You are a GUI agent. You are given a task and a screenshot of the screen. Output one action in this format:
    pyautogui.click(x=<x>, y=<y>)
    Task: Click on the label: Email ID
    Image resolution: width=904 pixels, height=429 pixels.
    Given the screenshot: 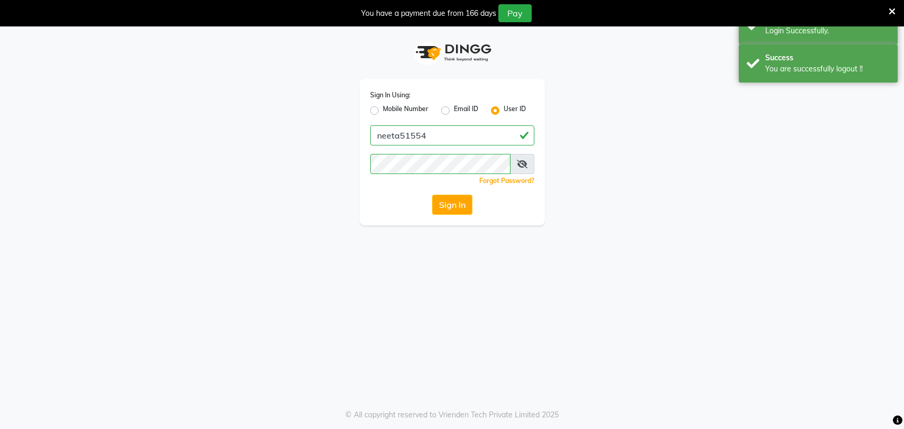 What is the action you would take?
    pyautogui.click(x=466, y=111)
    